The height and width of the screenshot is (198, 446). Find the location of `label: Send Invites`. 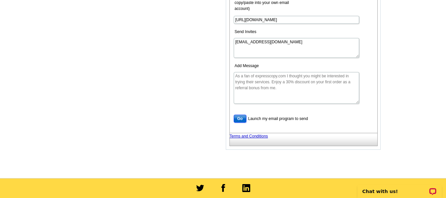

label: Send Invites is located at coordinates (264, 32).